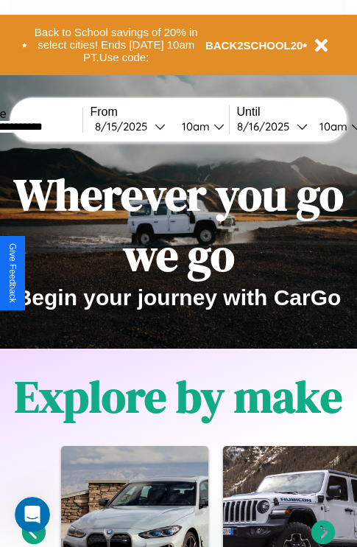 Image resolution: width=357 pixels, height=547 pixels. I want to click on button: 10am, so click(200, 126).